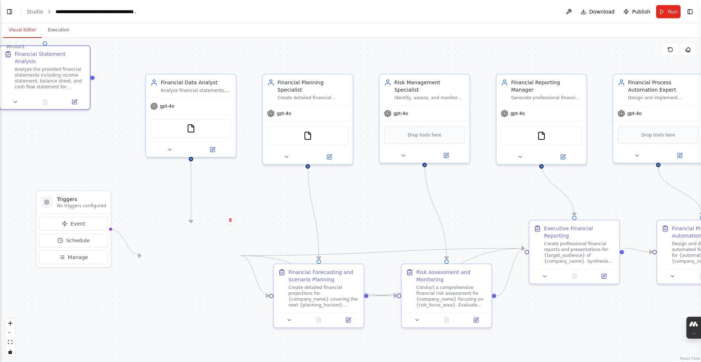 Image resolution: width=701 pixels, height=362 pixels. What do you see at coordinates (196, 91) in the screenshot?
I see `div: Analyze financial statements, calculate key financial ratios, identify trends, and provide compre...` at bounding box center [196, 91].